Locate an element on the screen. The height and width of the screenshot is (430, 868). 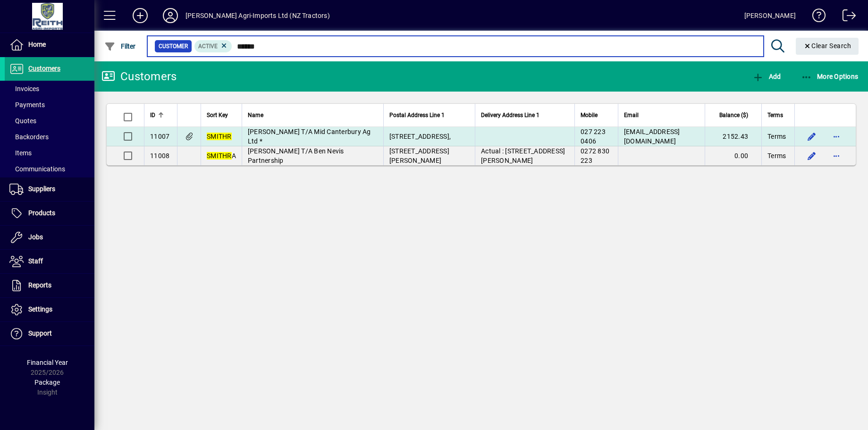
a: Reports is located at coordinates (50, 286).